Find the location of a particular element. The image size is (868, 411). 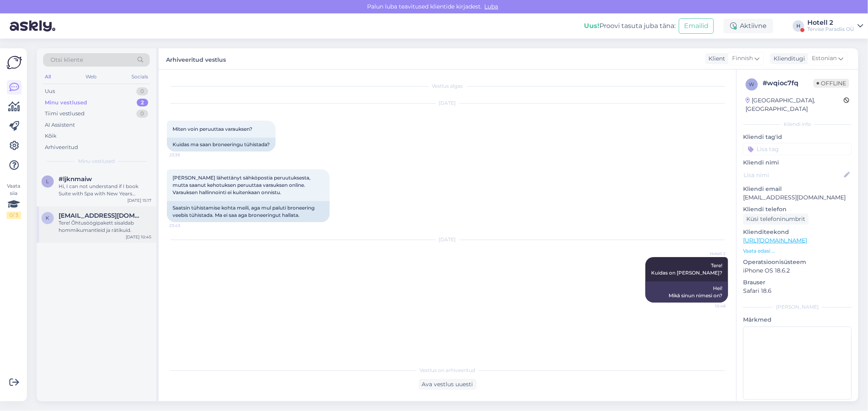

span: karbuzanova83@gmail.com is located at coordinates (101, 216).